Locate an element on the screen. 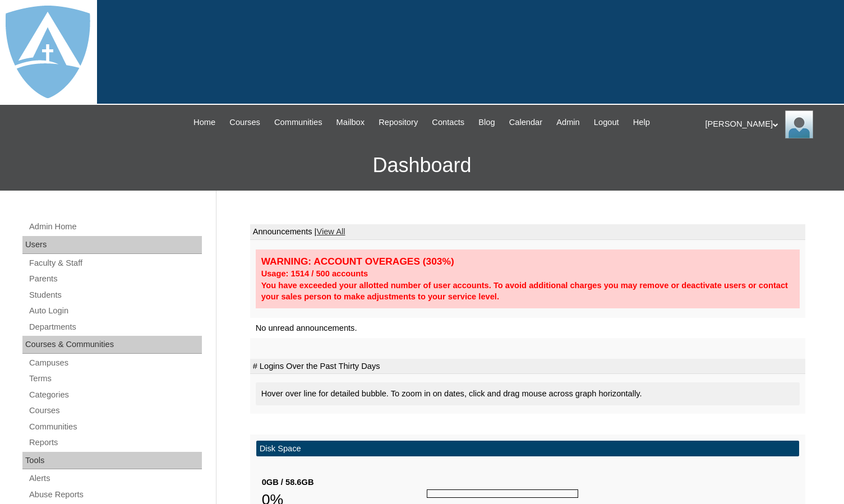 This screenshot has height=504, width=844. span: Home is located at coordinates (204, 122).